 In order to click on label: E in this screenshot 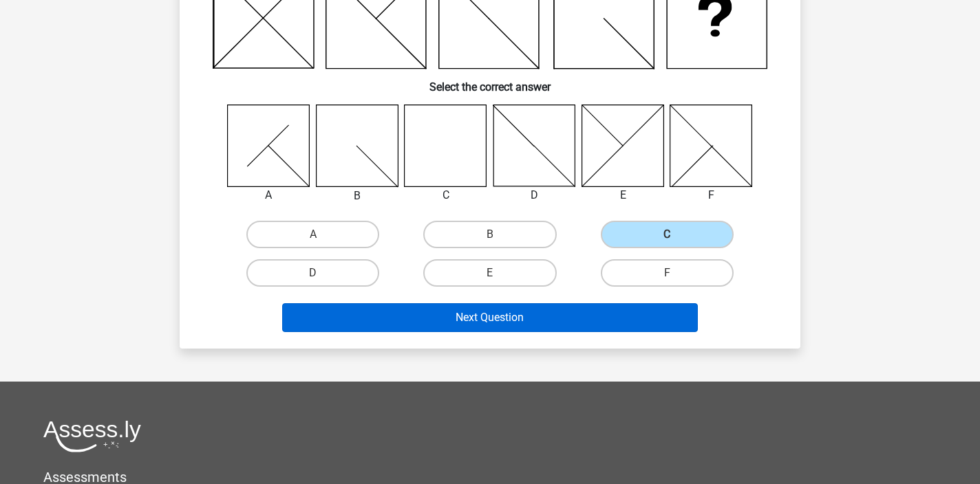, I will do `click(489, 273)`.